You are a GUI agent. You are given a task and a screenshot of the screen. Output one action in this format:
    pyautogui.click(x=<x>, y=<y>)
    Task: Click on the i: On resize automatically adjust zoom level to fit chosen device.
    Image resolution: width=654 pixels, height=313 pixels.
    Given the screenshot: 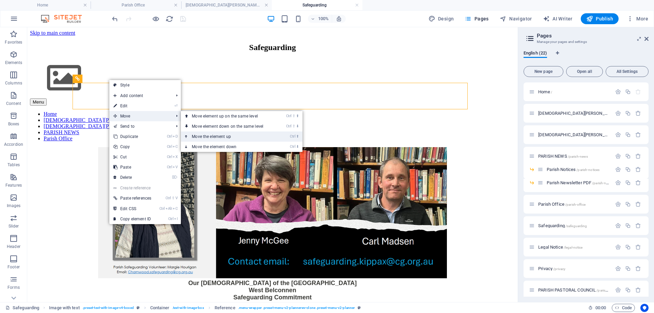 What is the action you would take?
    pyautogui.click(x=339, y=19)
    